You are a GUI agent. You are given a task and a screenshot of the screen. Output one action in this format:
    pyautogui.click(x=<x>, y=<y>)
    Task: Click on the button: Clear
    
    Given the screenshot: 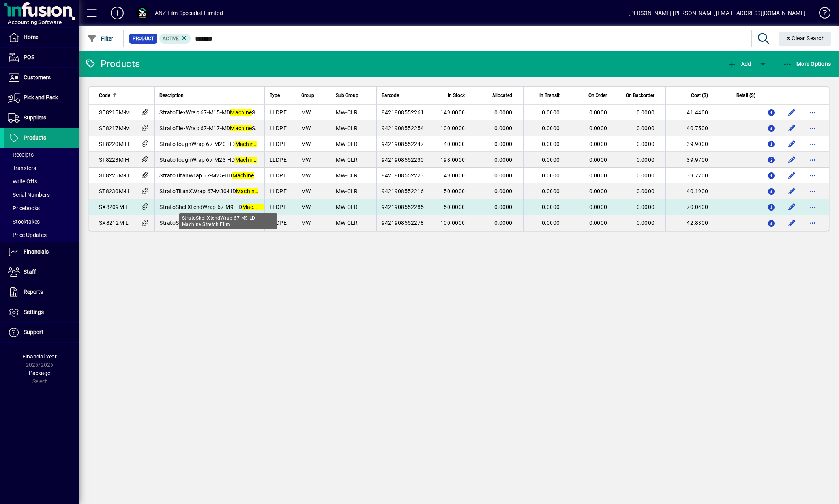 What is the action you would take?
    pyautogui.click(x=805, y=39)
    